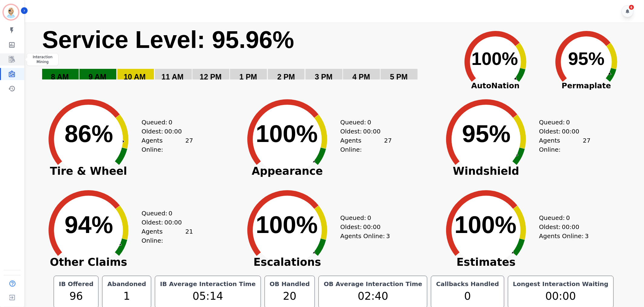  What do you see at coordinates (88, 262) in the screenshot?
I see `span: Other Claims` at bounding box center [88, 262].